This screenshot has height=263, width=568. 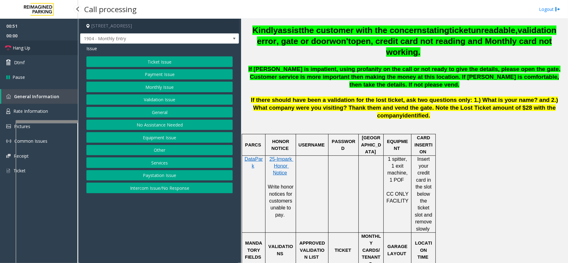 I want to click on span: Hang Up, so click(x=22, y=48).